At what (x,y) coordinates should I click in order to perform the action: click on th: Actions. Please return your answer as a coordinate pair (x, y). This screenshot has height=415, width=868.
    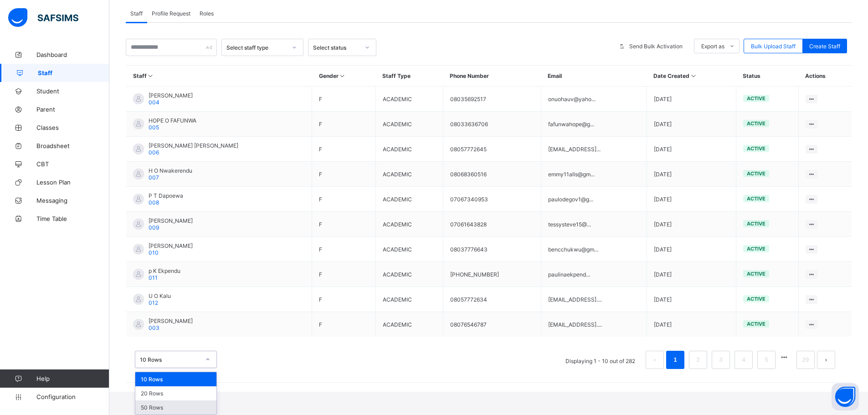
    Looking at the image, I should click on (825, 76).